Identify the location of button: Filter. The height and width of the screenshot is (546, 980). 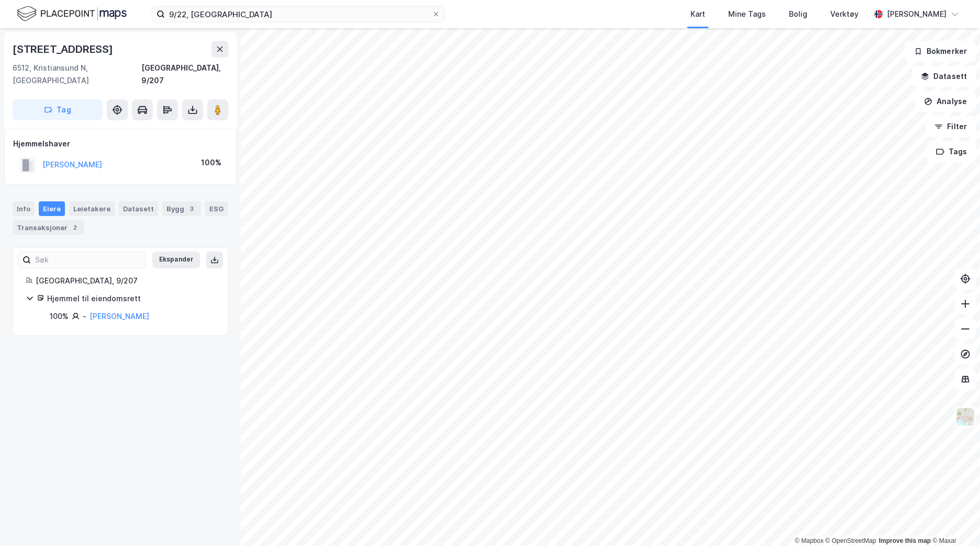
(950, 126).